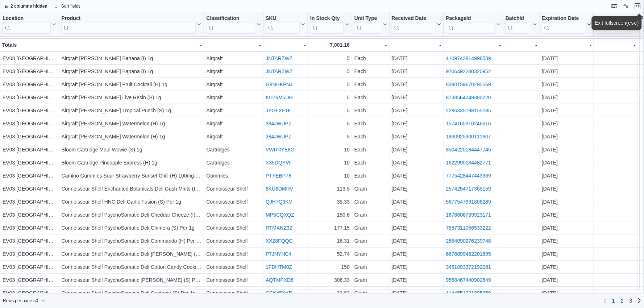 The height and width of the screenshot is (308, 644). Describe the element at coordinates (280, 280) in the screenshot. I see `a: AQTMPXD6` at that location.